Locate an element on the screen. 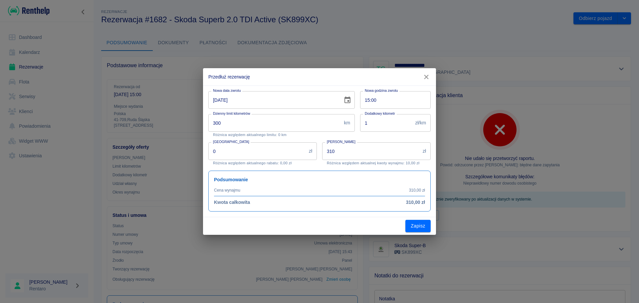 This screenshot has width=639, height=303. label: Dzienny limit kilometrów is located at coordinates (232, 114).